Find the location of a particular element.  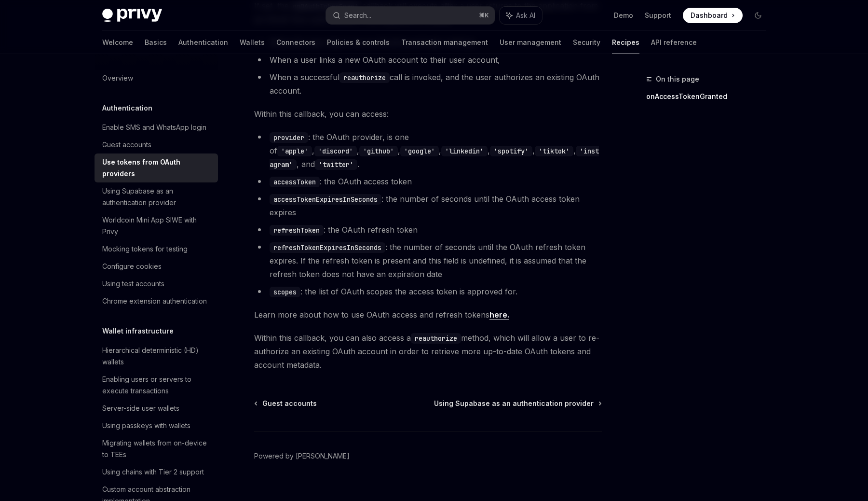

button: Toggle dark mode is located at coordinates (758, 15).